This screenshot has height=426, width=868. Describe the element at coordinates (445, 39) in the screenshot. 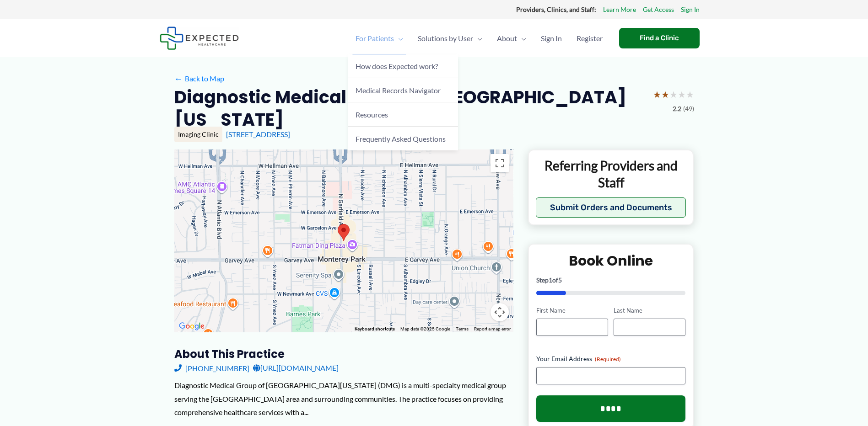

I see `span: Solutions by User` at that location.